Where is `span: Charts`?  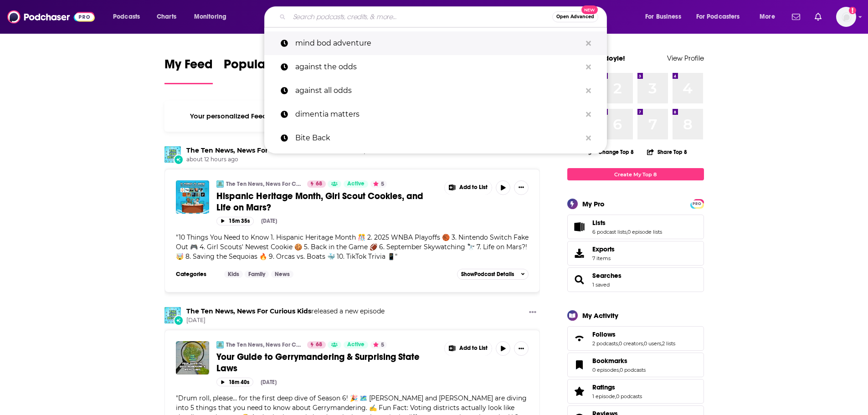 span: Charts is located at coordinates (167, 17).